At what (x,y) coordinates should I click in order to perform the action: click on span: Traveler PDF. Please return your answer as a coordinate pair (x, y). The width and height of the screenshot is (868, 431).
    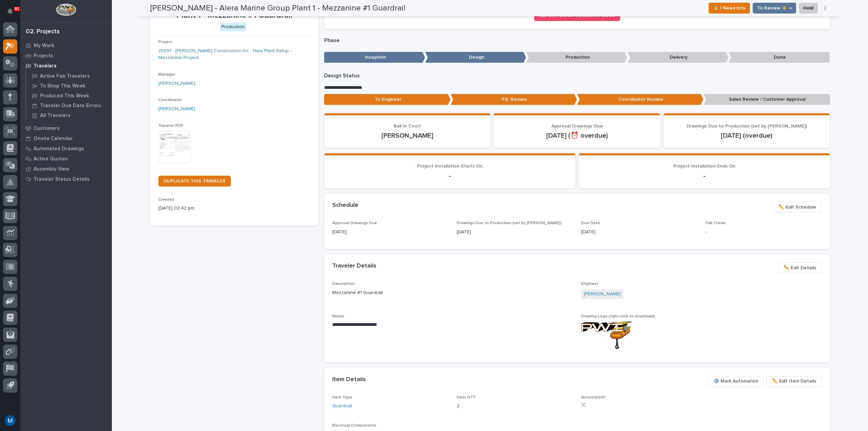
    Looking at the image, I should click on (171, 126).